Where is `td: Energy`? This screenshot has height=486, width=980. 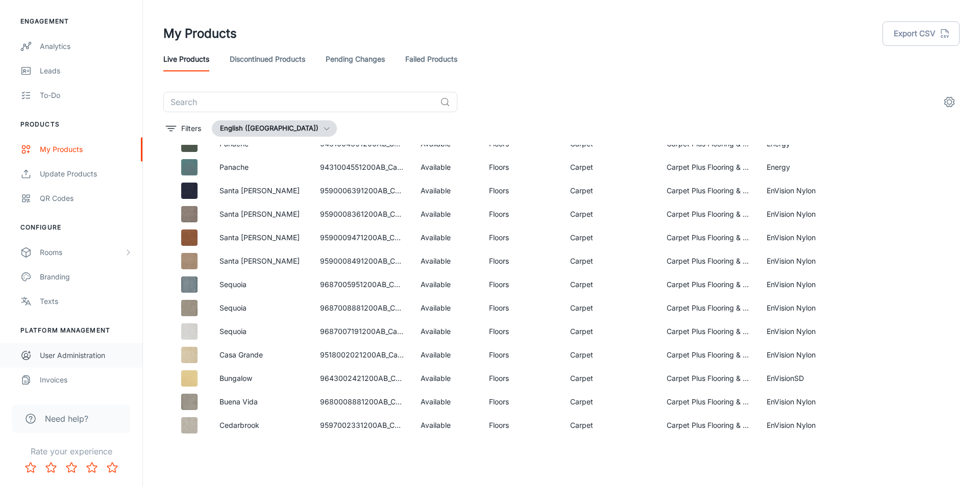 td: Energy is located at coordinates (808, 168).